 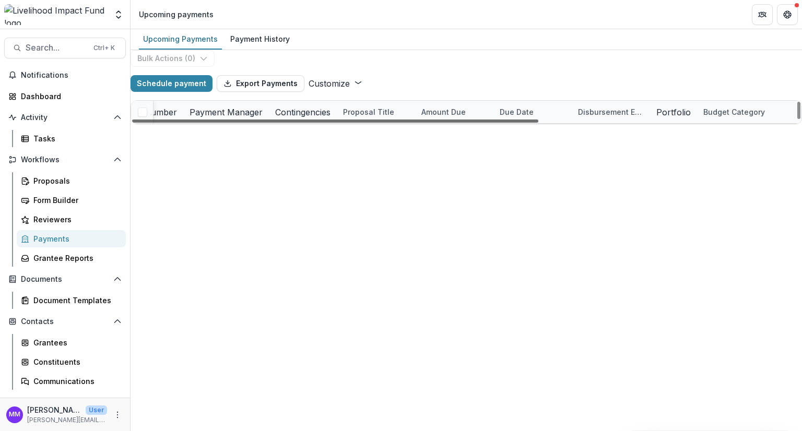 I want to click on div: Form Builder, so click(x=75, y=200).